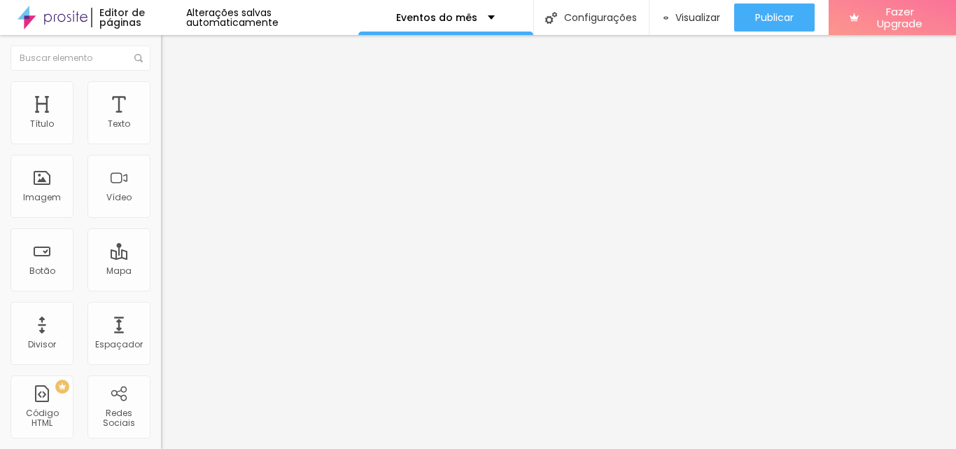 This screenshot has height=449, width=956. What do you see at coordinates (42, 124) in the screenshot?
I see `div: Título` at bounding box center [42, 124].